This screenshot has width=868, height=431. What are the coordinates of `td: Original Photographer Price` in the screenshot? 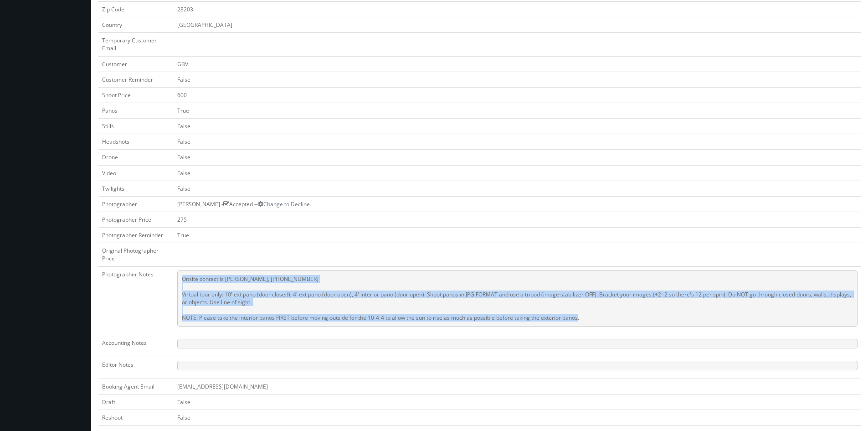 It's located at (135, 255).